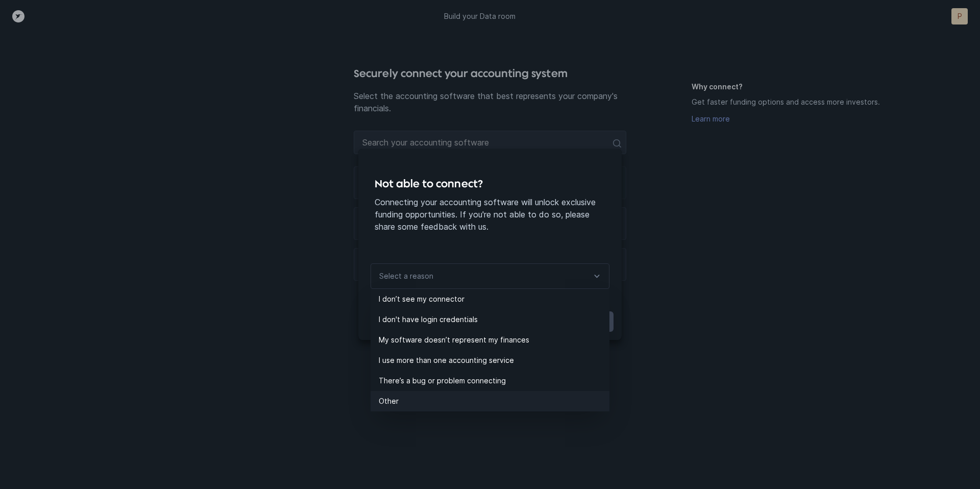 Image resolution: width=980 pixels, height=489 pixels. Describe the element at coordinates (490, 215) in the screenshot. I see `p: Connecting your accounting software will unlock exclusive funding opportunities. If you're not ab...` at that location.